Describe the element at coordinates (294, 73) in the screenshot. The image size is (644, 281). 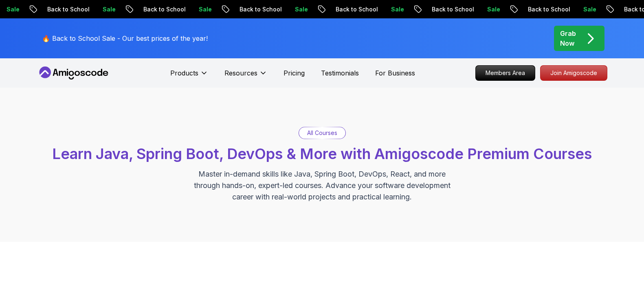
I see `p: Pricing` at that location.